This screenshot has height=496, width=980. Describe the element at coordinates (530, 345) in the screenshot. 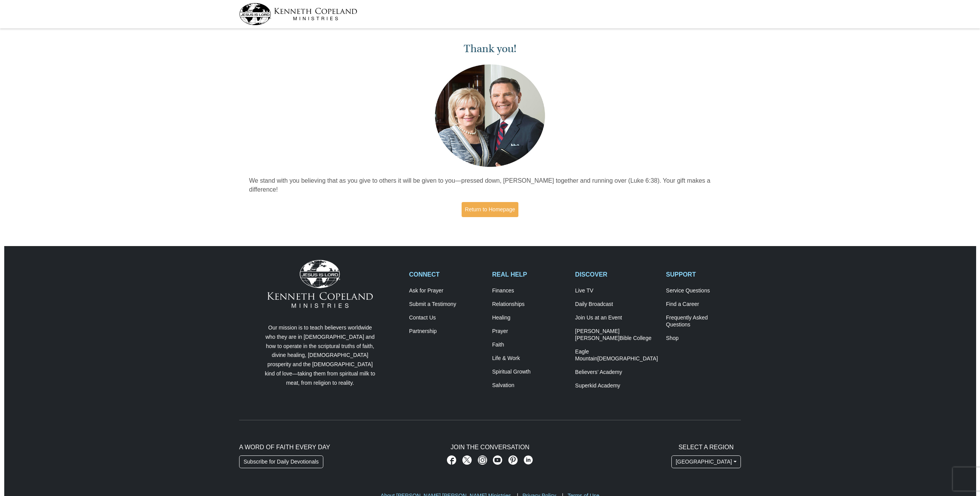

I see `a: Faith` at that location.